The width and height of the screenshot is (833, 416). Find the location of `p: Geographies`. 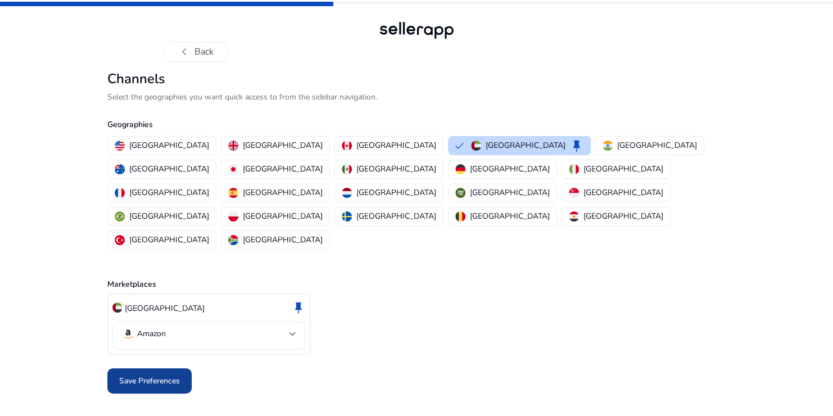

p: Geographies is located at coordinates (416, 124).